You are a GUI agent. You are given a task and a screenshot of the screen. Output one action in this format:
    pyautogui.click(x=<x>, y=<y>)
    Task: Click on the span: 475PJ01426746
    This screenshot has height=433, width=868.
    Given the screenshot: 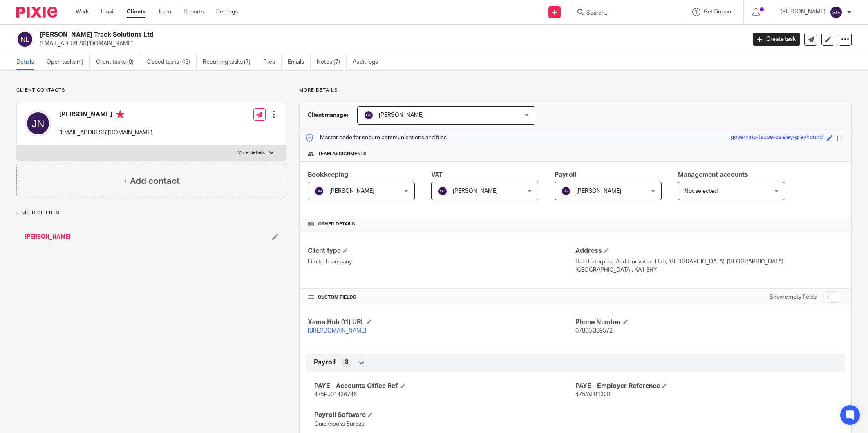 What is the action you would take?
    pyautogui.click(x=336, y=394)
    